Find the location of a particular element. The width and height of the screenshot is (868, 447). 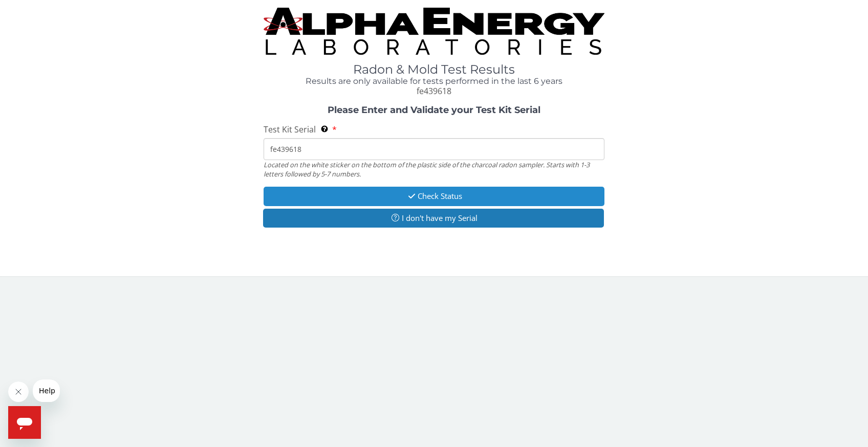

img: TightCrop.jpg is located at coordinates (434, 31).